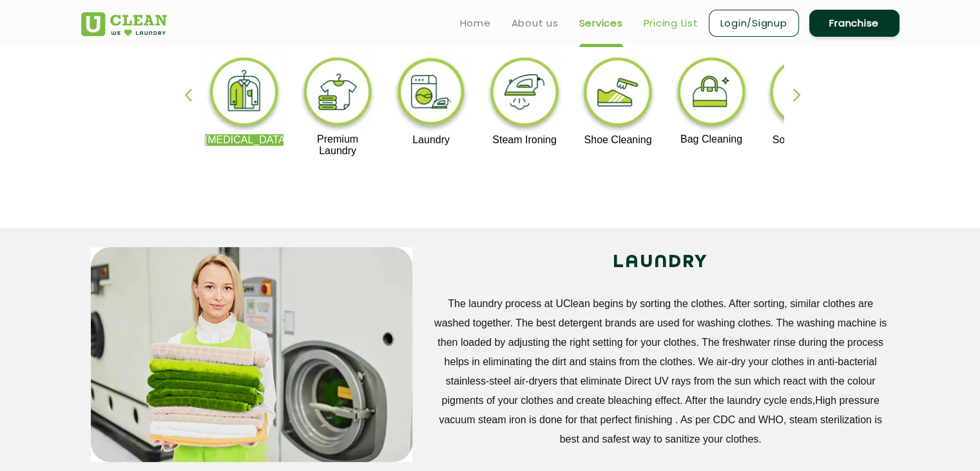 This screenshot has height=471, width=980. Describe the element at coordinates (711, 94) in the screenshot. I see `img: bag_cleaning_11zon.webp` at that location.